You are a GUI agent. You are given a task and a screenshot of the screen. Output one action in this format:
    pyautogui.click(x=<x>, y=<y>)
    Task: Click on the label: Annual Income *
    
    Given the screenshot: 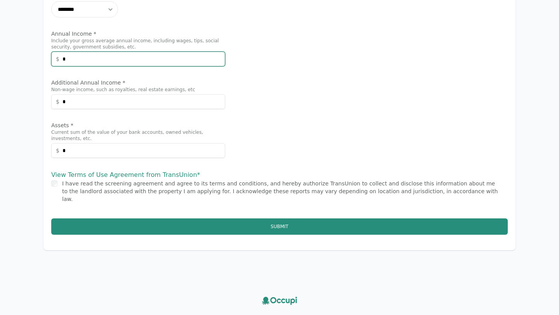 What is the action you would take?
    pyautogui.click(x=138, y=34)
    